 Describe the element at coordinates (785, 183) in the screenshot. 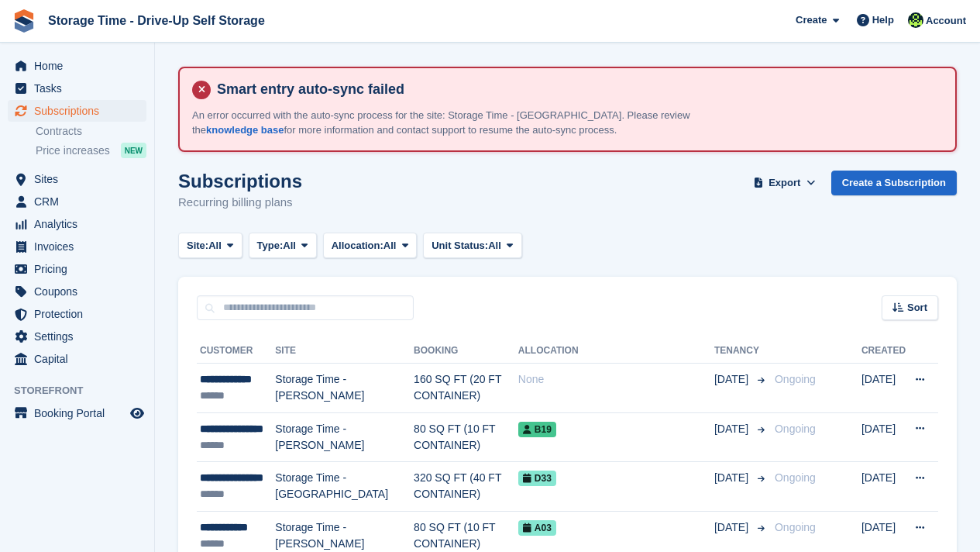

I see `span: Export` at that location.